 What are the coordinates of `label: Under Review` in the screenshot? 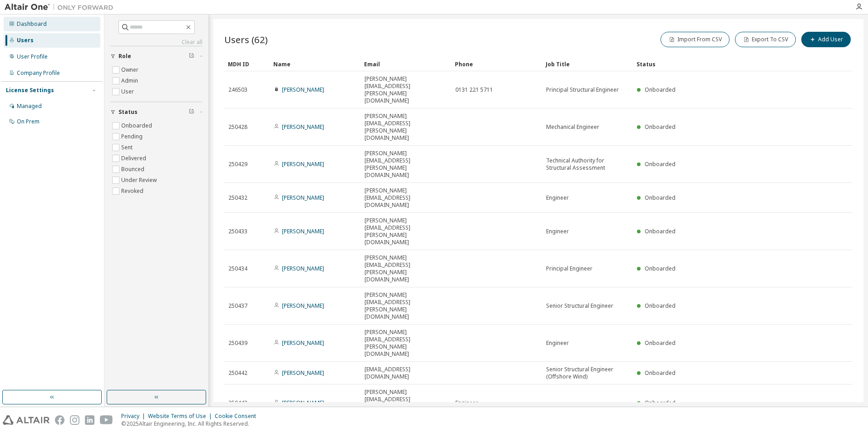 It's located at (139, 180).